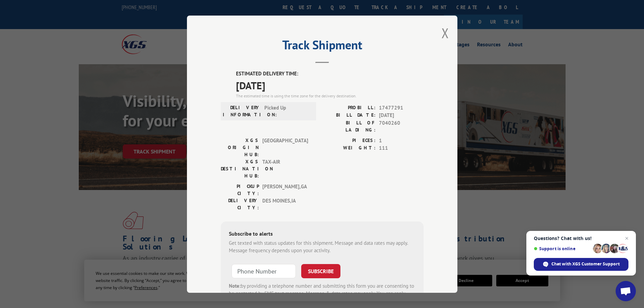 Image resolution: width=644 pixels, height=308 pixels. What do you see at coordinates (322, 293) in the screenshot?
I see `div: by providing a telephone number and submitting this form you are consenting to be contacted by SM...` at bounding box center [322, 293].